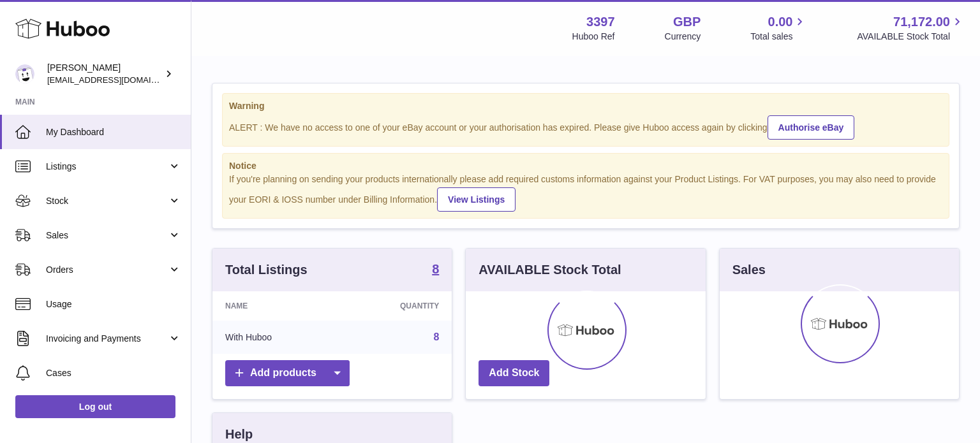 This screenshot has width=980, height=443. I want to click on span: Sales, so click(106, 235).